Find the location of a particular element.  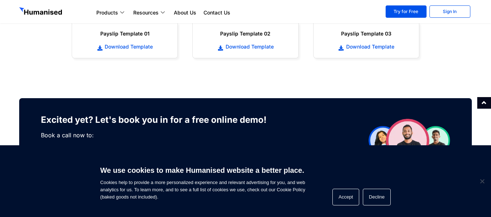

p: Book a call now to: is located at coordinates (159, 135).